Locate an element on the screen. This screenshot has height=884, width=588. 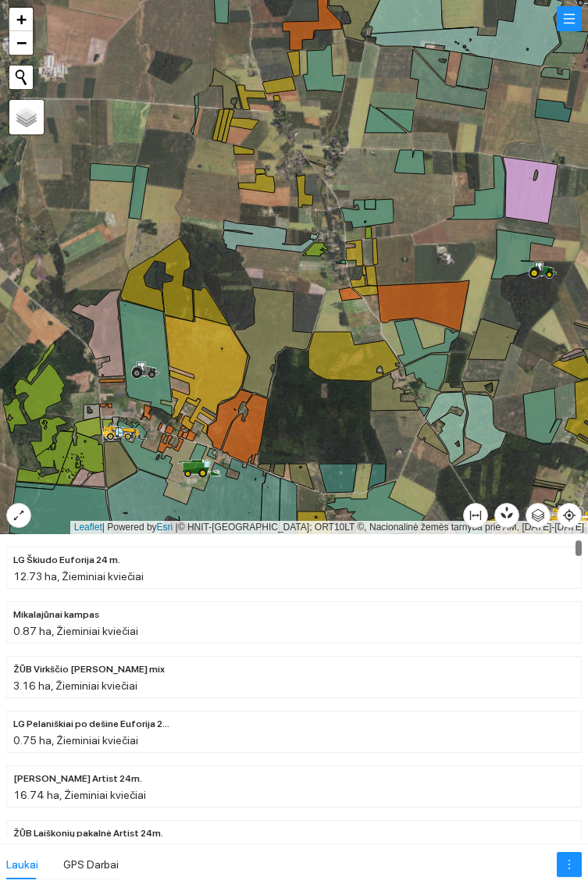
span: 0.87 ha, Žieminiai kviečiai is located at coordinates (76, 631).